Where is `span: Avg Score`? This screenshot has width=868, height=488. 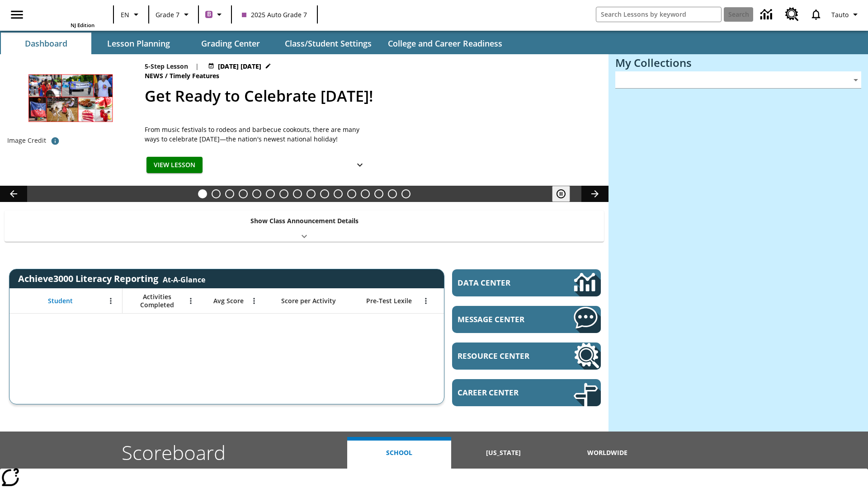
span: Avg Score is located at coordinates (228, 301).